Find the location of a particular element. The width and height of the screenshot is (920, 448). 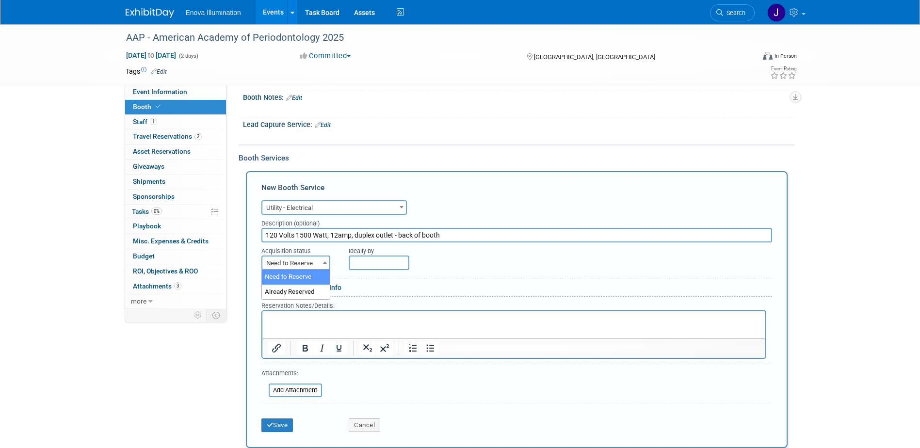

span: Giveaways is located at coordinates (148, 166).